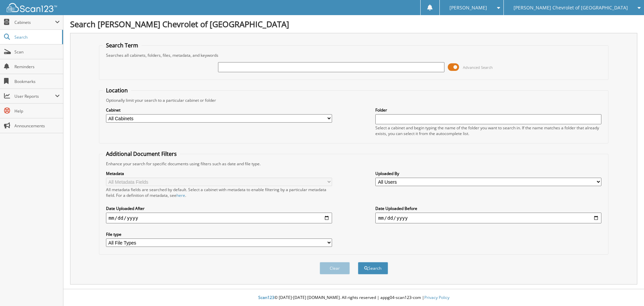  I want to click on button: Search, so click(373, 268).